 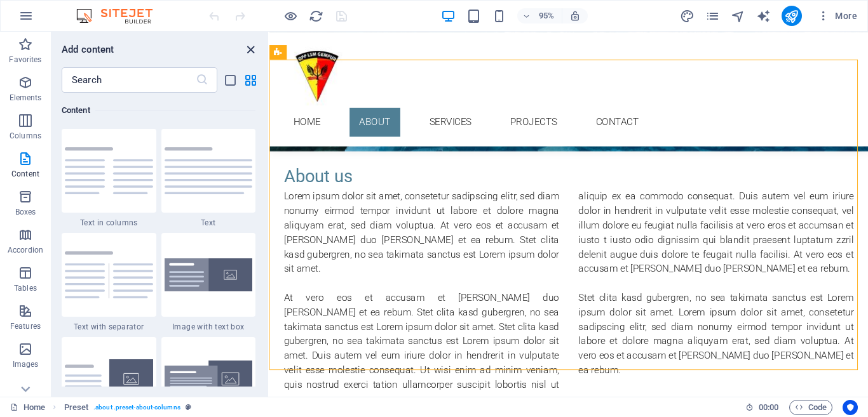 What do you see at coordinates (687, 16) in the screenshot?
I see `button: design` at bounding box center [687, 16].